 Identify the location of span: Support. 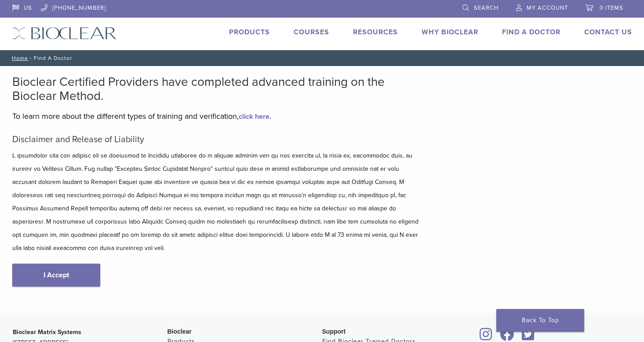
(334, 332).